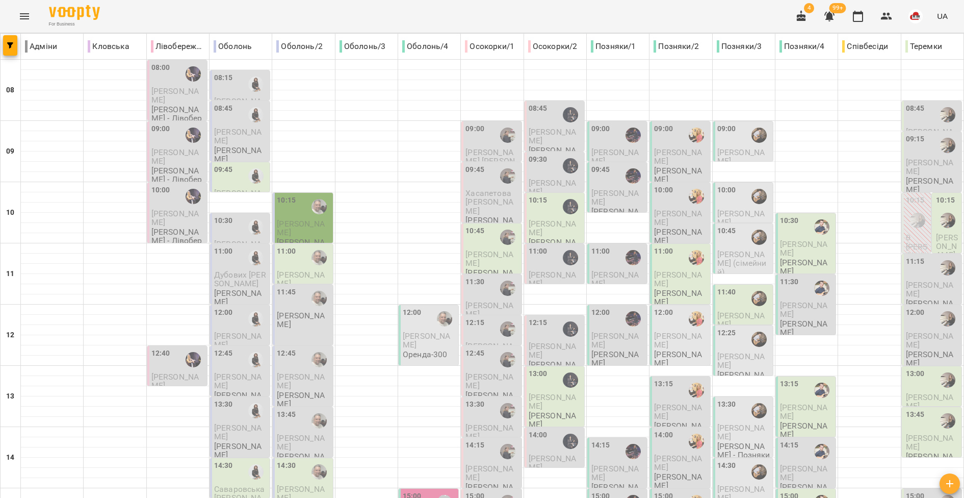 This screenshot has height=498, width=964. What do you see at coordinates (789, 282) in the screenshot?
I see `label: 11:30` at bounding box center [789, 282].